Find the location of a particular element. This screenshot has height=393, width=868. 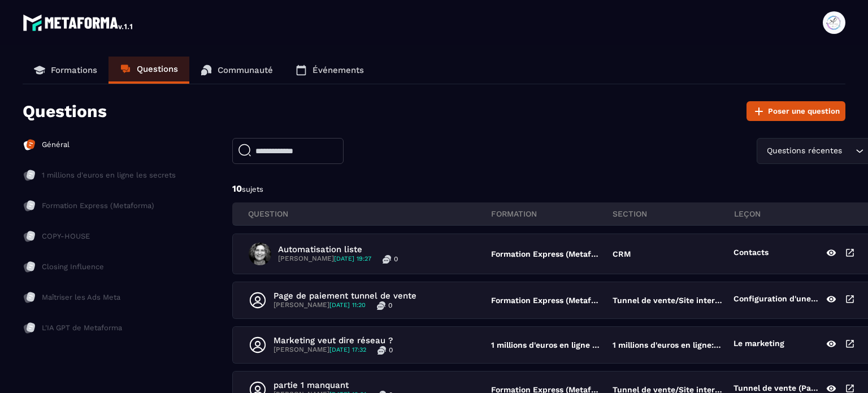

p: L'IA GPT de Metaforma is located at coordinates (82, 328).